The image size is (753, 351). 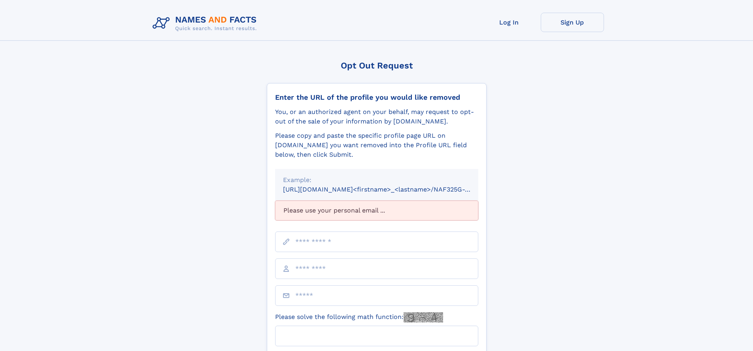 What do you see at coordinates (377, 210) in the screenshot?
I see `div: Please use your personal email ...` at bounding box center [377, 210].